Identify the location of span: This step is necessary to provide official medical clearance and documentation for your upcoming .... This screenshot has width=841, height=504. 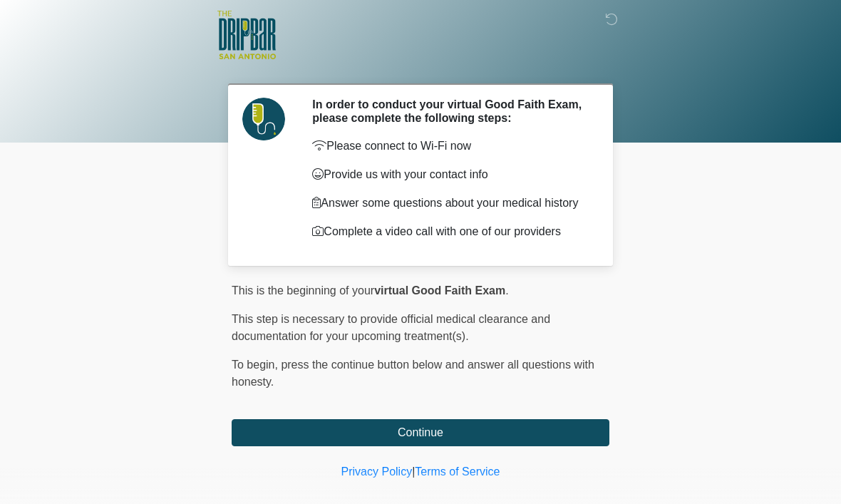
(390, 327).